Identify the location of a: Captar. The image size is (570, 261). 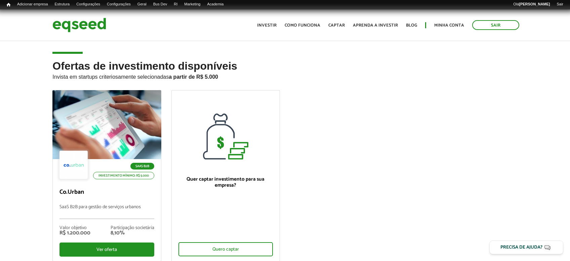
(336, 25).